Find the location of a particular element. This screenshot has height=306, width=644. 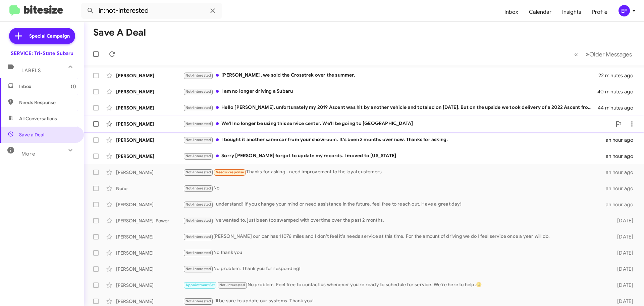

div: I bought it another same car from your showroom. It's been 2 months over now. Thanks for asking. is located at coordinates (394, 140).